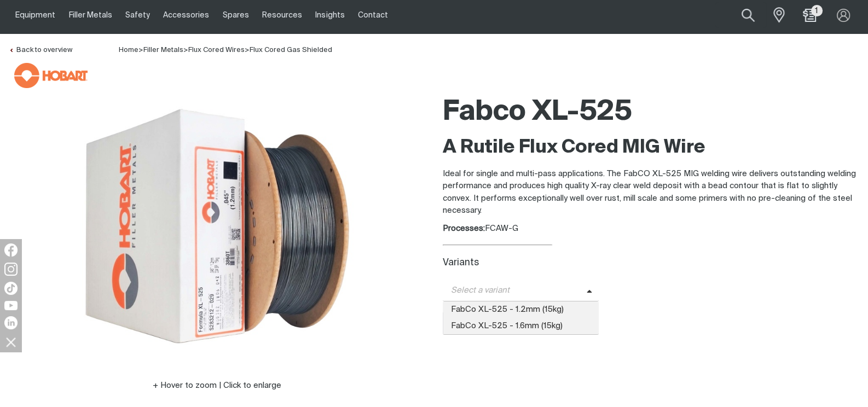 The image size is (868, 407). What do you see at coordinates (651, 193) in the screenshot?
I see `p: Ideal for single and multi-pass applications. The FabCO XL-525 MIG welding wire delivers outstand...` at bounding box center [651, 193].